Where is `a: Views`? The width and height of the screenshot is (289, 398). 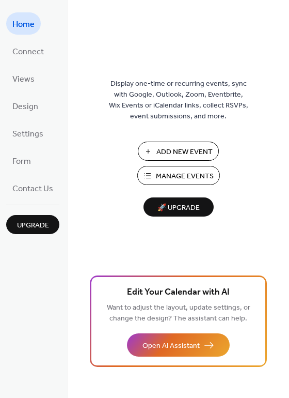
a: Views is located at coordinates (23, 78).